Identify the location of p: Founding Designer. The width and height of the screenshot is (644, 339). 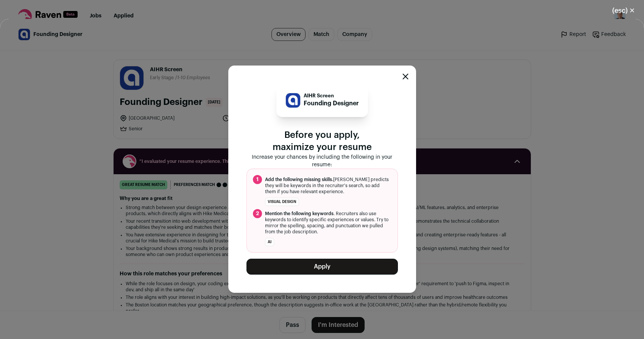
(332, 103).